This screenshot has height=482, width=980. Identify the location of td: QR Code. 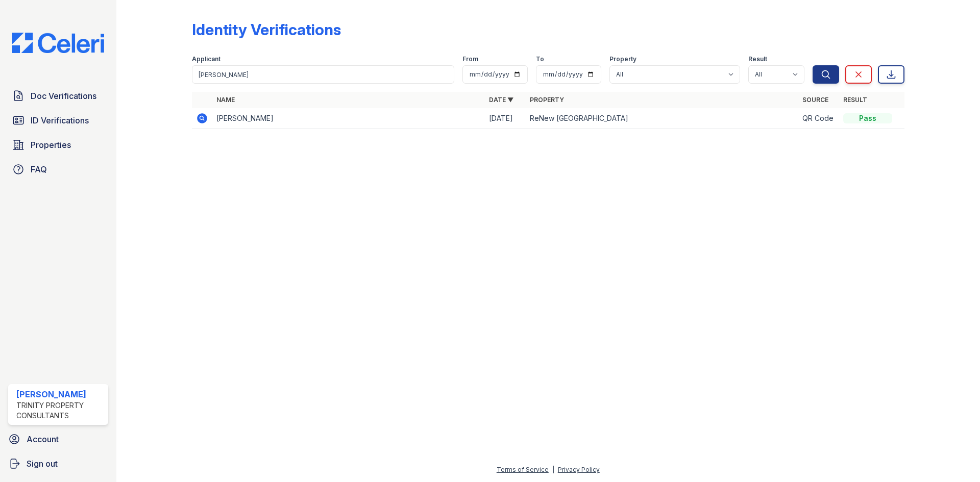
(818, 118).